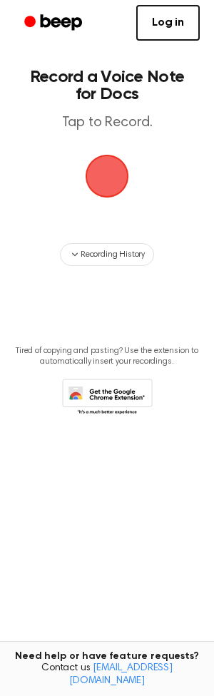 The height and width of the screenshot is (696, 214). I want to click on h1: Record a Voice Note for Docs, so click(107, 86).